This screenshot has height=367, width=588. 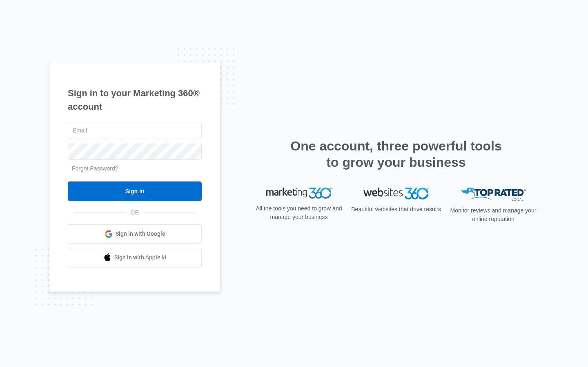 What do you see at coordinates (135, 213) in the screenshot?
I see `span: OR` at bounding box center [135, 213].